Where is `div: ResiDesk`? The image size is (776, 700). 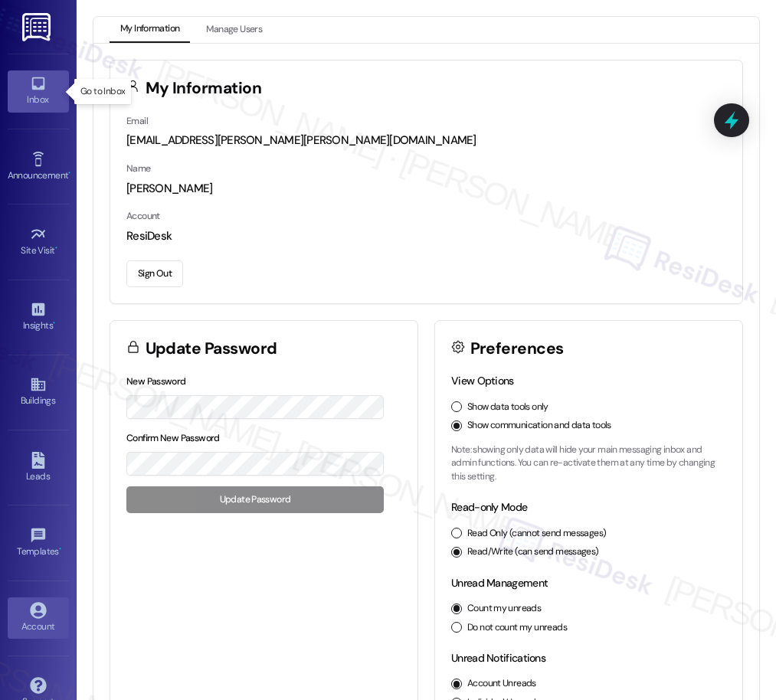 div: ResiDesk is located at coordinates (426, 236).